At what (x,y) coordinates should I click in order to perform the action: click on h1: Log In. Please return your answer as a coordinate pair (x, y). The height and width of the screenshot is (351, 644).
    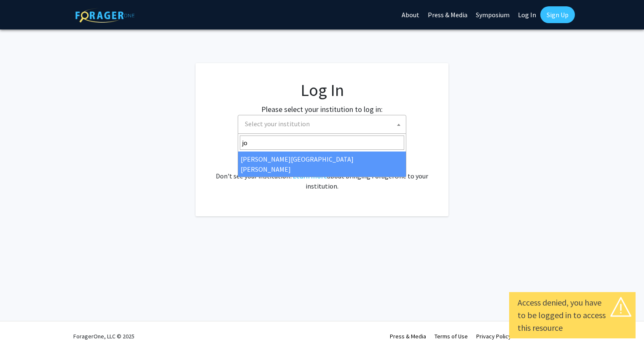
    Looking at the image, I should click on (322, 90).